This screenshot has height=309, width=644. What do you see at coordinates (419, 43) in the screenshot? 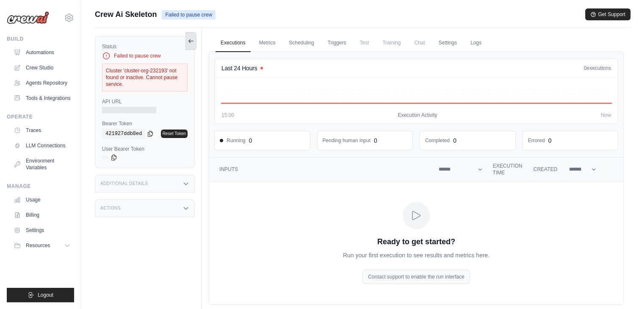
I see `span: Chat is not available until the deployment is complete` at bounding box center [419, 43].